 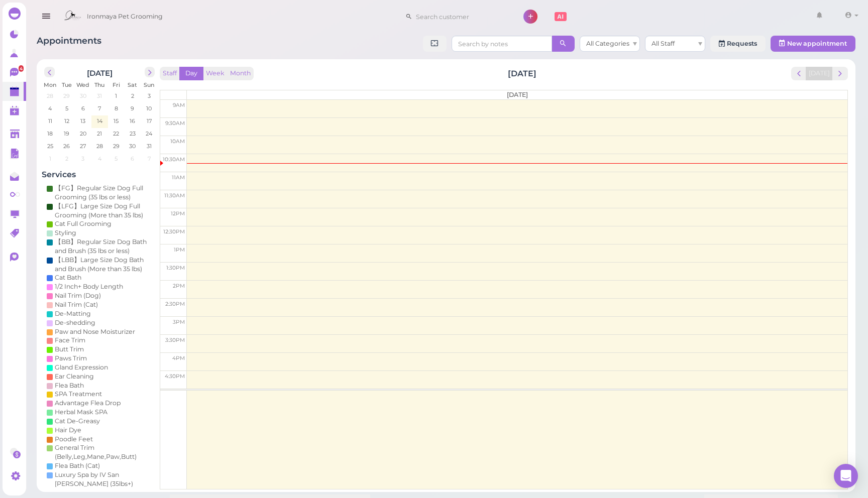 What do you see at coordinates (738, 44) in the screenshot?
I see `a: Requests` at bounding box center [738, 44].